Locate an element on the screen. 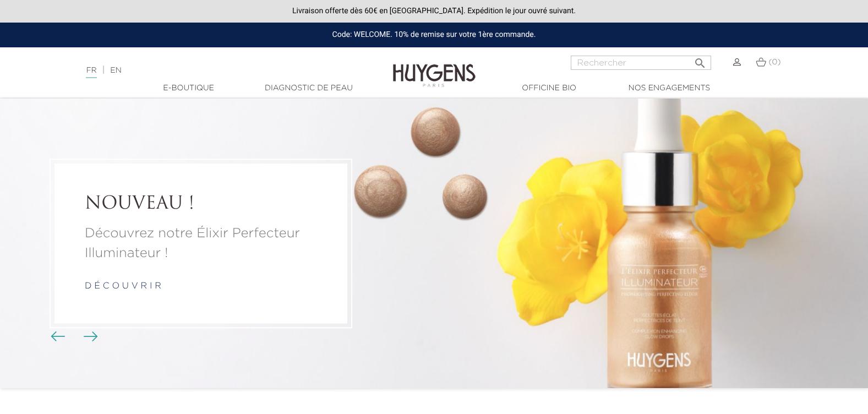 This screenshot has width=868, height=414. a: FR is located at coordinates (91, 72).